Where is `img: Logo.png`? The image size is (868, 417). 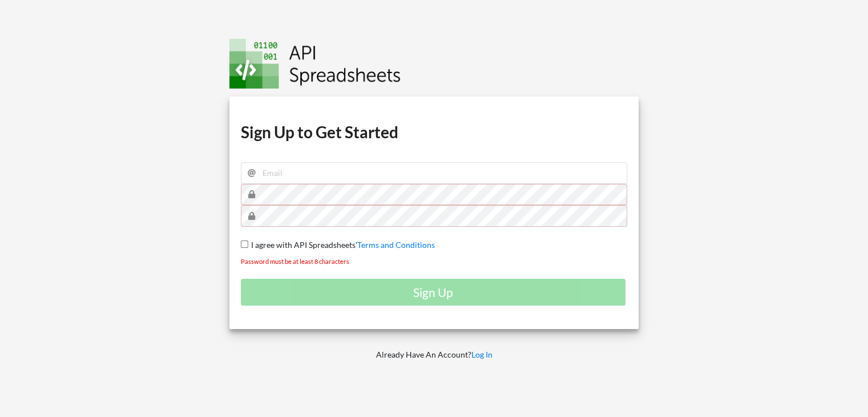
img: Logo.png is located at coordinates (315, 63).